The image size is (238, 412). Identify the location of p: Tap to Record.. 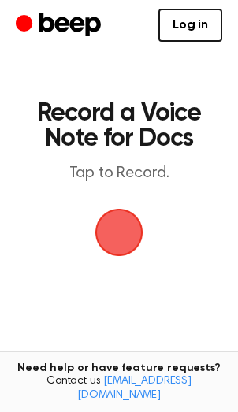
(119, 173).